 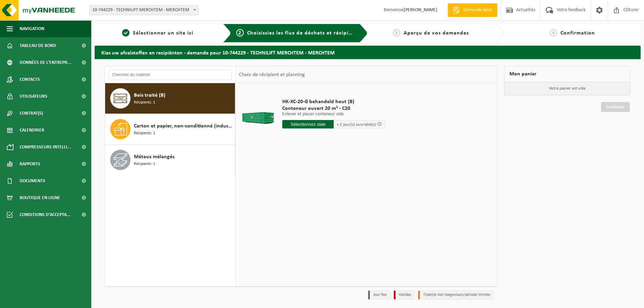 What do you see at coordinates (379, 295) in the screenshot?
I see `li: Jour fixe` at bounding box center [379, 295].